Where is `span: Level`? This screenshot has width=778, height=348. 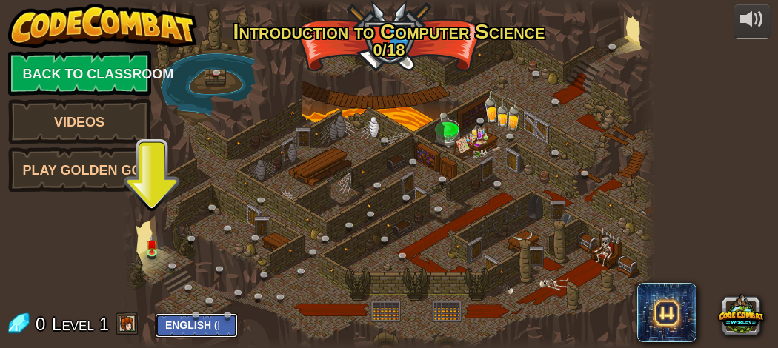
span: Level is located at coordinates (73, 324).